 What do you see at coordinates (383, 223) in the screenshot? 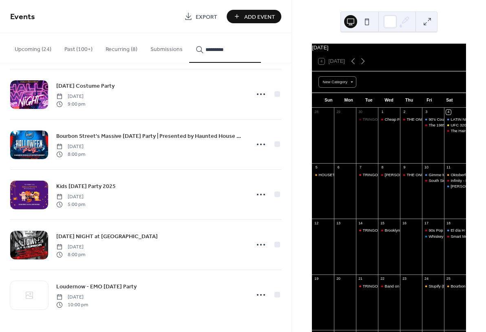
I see `div: 15` at bounding box center [383, 223].